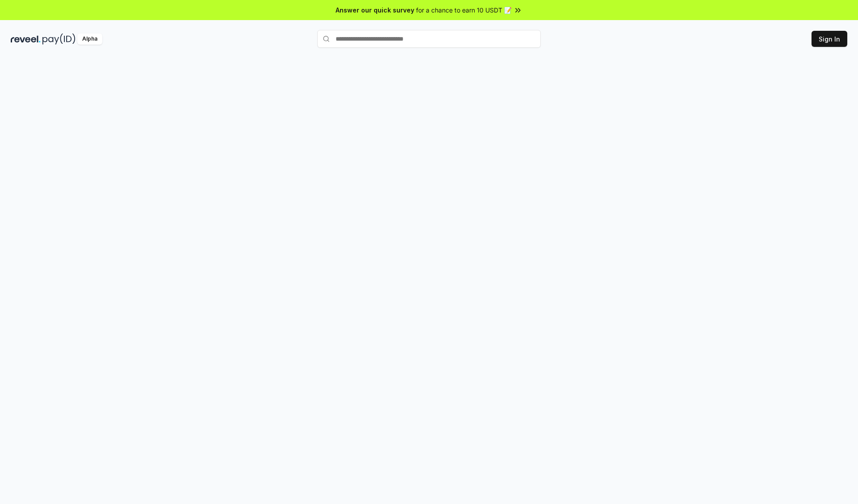 The width and height of the screenshot is (858, 504). What do you see at coordinates (375, 10) in the screenshot?
I see `span: Answer our quick survey` at bounding box center [375, 10].